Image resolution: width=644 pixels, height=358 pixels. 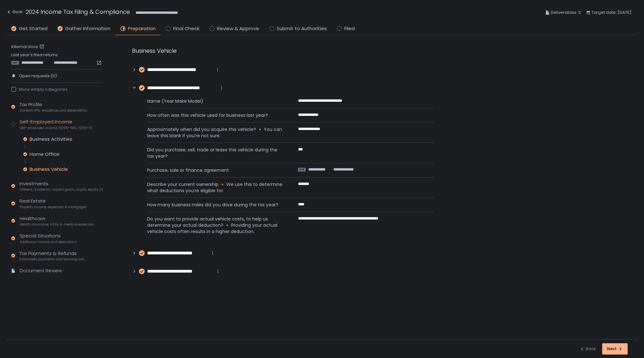 I want to click on span: Preparation, so click(x=142, y=29).